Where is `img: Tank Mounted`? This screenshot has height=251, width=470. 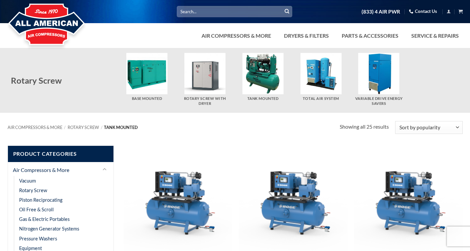
img: Tank Mounted is located at coordinates (263, 73).